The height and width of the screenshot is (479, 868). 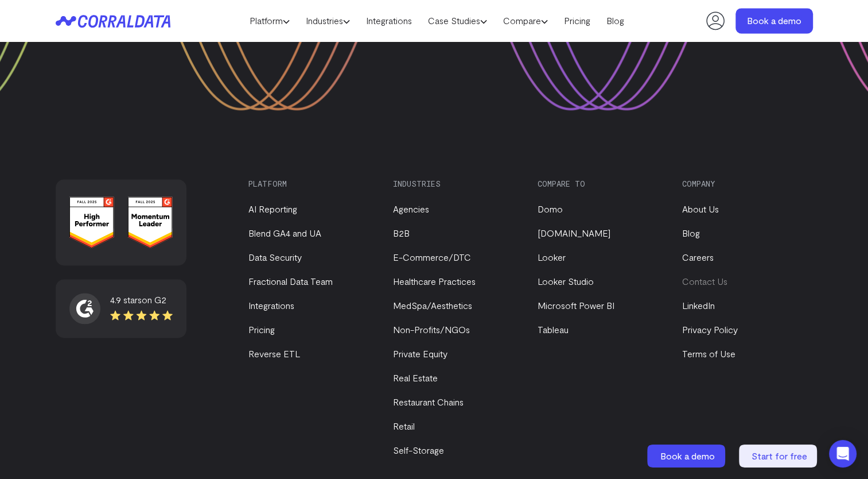 I want to click on span: on G2, so click(x=154, y=299).